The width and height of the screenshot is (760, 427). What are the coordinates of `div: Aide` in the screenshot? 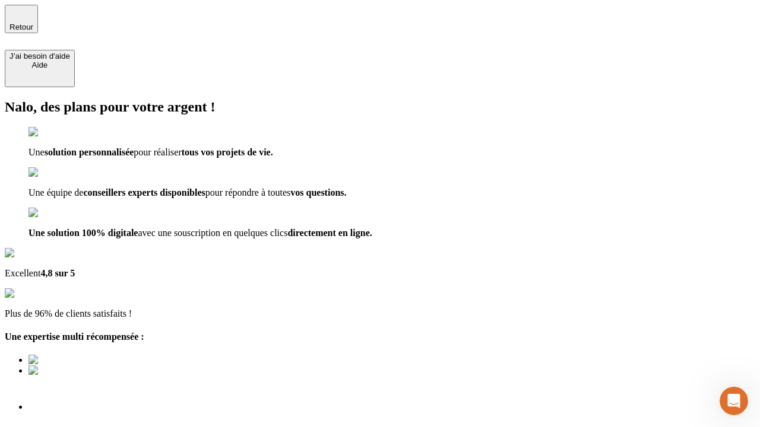 It's located at (40, 65).